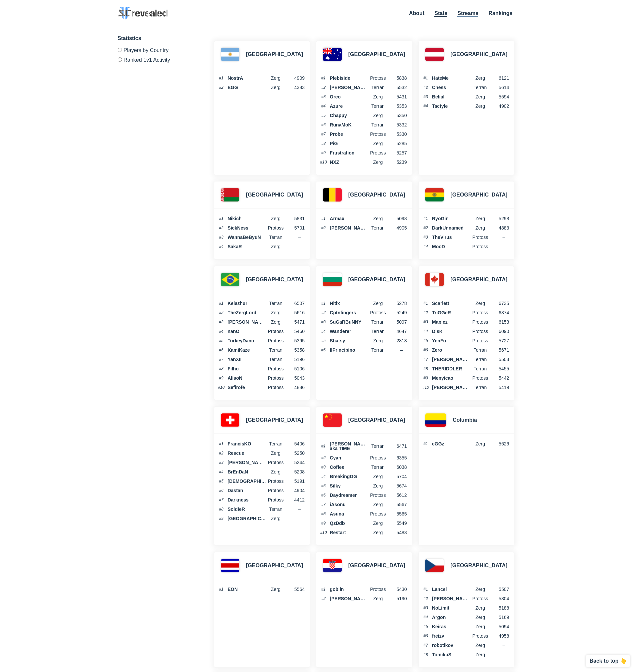 This screenshot has height=672, width=635. Describe the element at coordinates (324, 504) in the screenshot. I see `span: #7` at that location.